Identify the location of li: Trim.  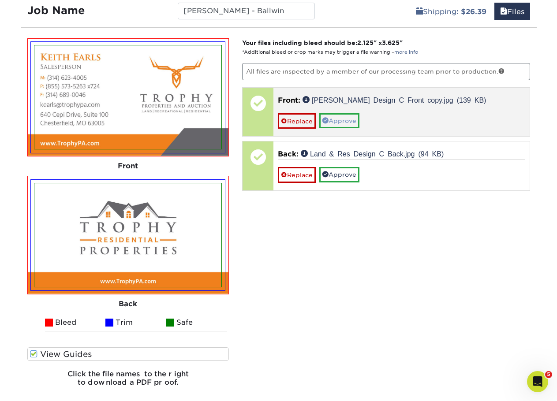
(136, 323).